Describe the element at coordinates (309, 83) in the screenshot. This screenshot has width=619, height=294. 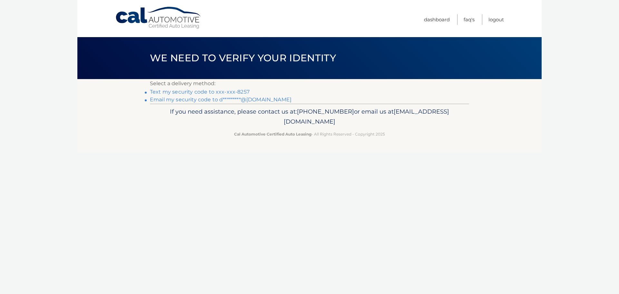
I see `p: Select a delivery method:` at that location.